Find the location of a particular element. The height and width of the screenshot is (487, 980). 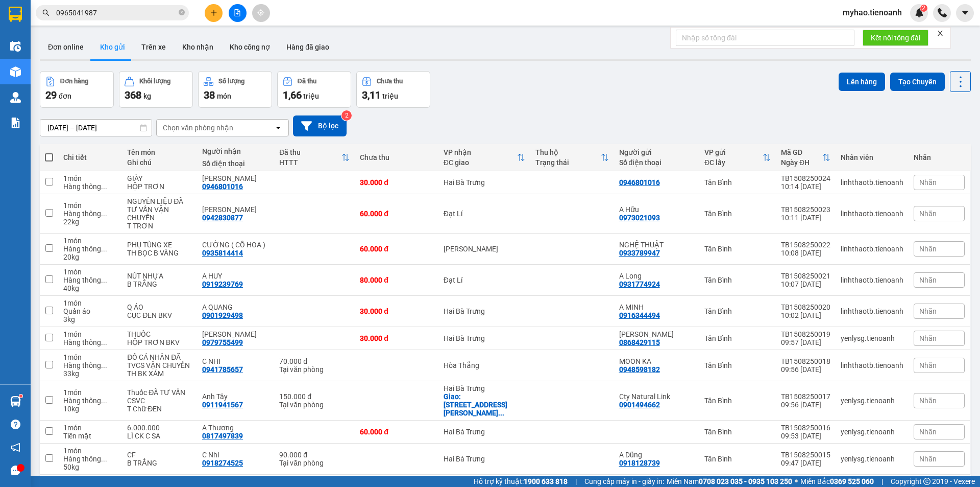

div: A Hữu is located at coordinates (656, 209).